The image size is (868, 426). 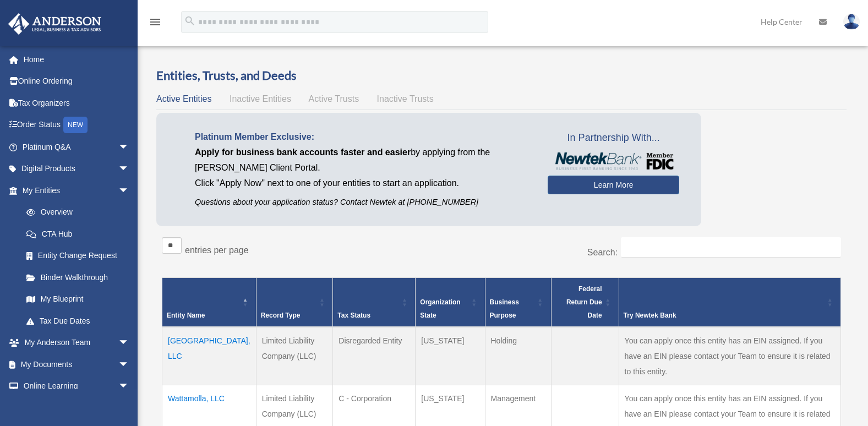 I want to click on img: User Pic, so click(x=852, y=21).